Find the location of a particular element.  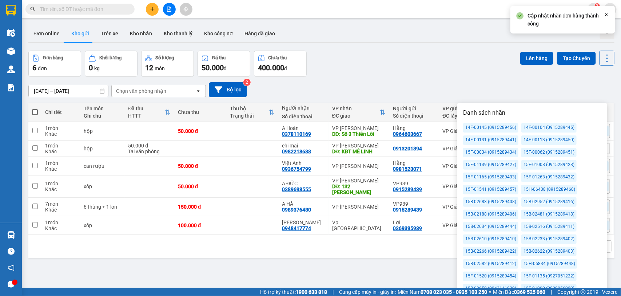

svg: open is located at coordinates (198, 91).